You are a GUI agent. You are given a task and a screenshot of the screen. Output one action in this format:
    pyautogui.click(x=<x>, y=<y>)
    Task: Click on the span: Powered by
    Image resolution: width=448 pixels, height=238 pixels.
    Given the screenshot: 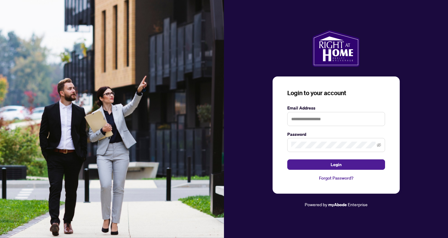 What is the action you would take?
    pyautogui.click(x=316, y=204)
    